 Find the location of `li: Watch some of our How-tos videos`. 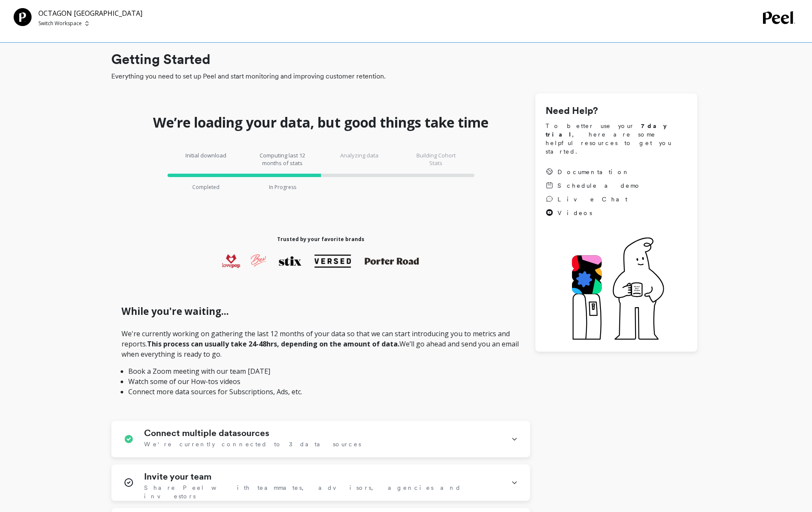

li: Watch some of our How-tos videos is located at coordinates (321, 381).